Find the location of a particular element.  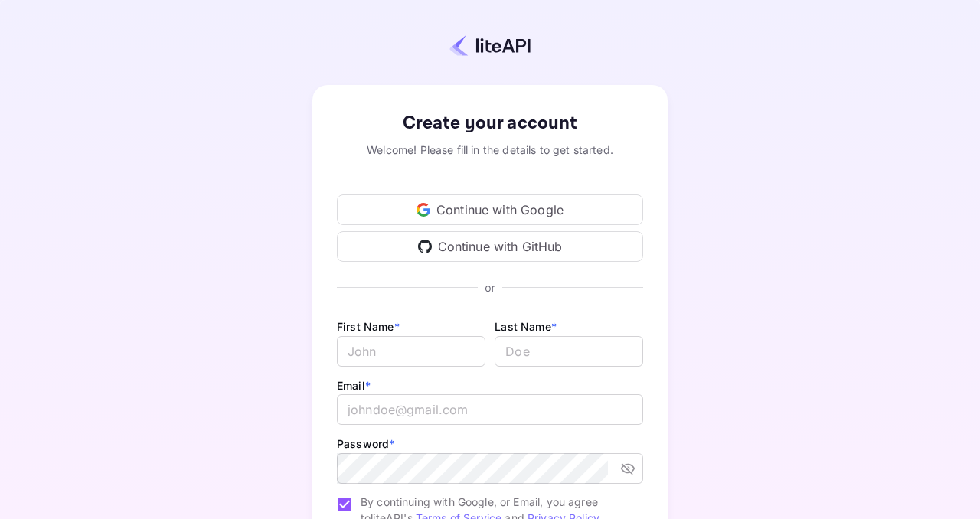

div: Create your account is located at coordinates (490, 123).